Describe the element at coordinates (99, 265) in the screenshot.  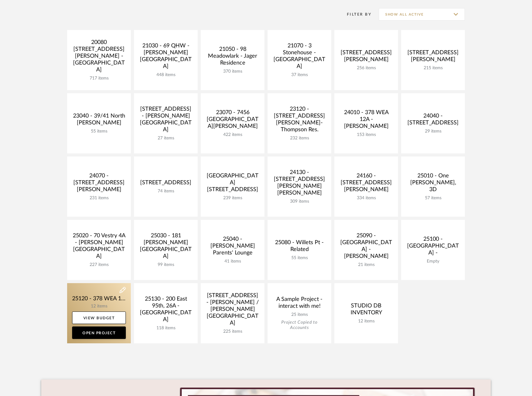
I see `div: 227 items` at that location.